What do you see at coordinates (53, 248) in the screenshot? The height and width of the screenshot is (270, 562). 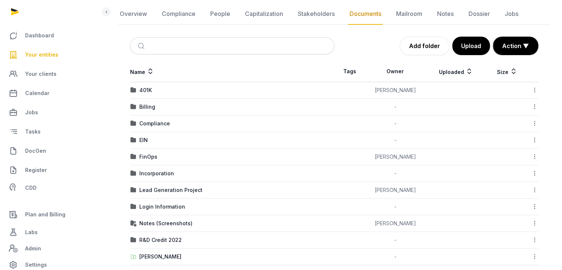 I see `a: Admin` at bounding box center [53, 248].